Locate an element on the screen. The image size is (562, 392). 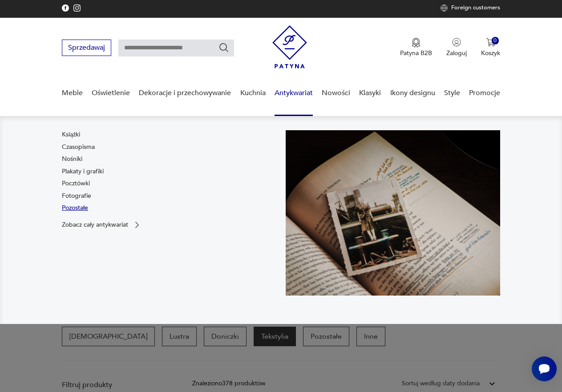
img: c8a9187830f37f141118a59c8d49ce82.jpg is located at coordinates (393, 213).